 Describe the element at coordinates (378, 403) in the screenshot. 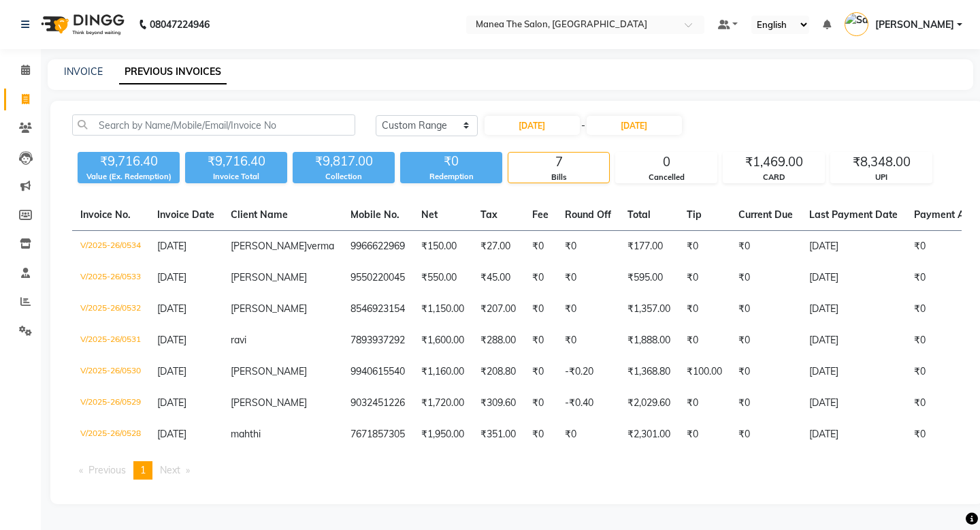

I see `td: 9032451226` at that location.